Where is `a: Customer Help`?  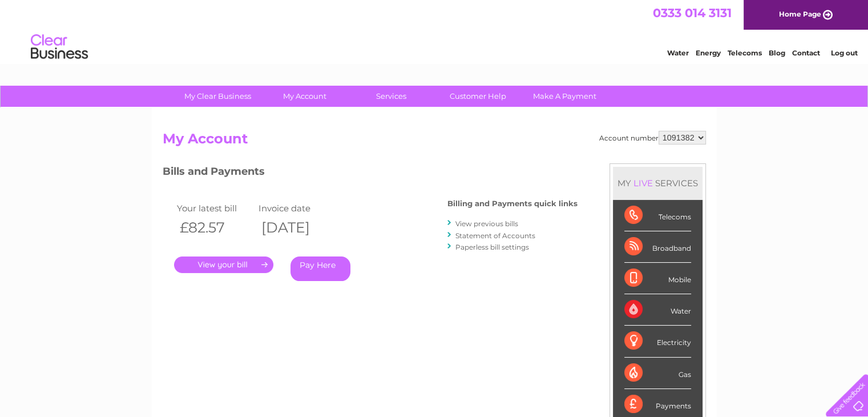 a: Customer Help is located at coordinates (478, 96).